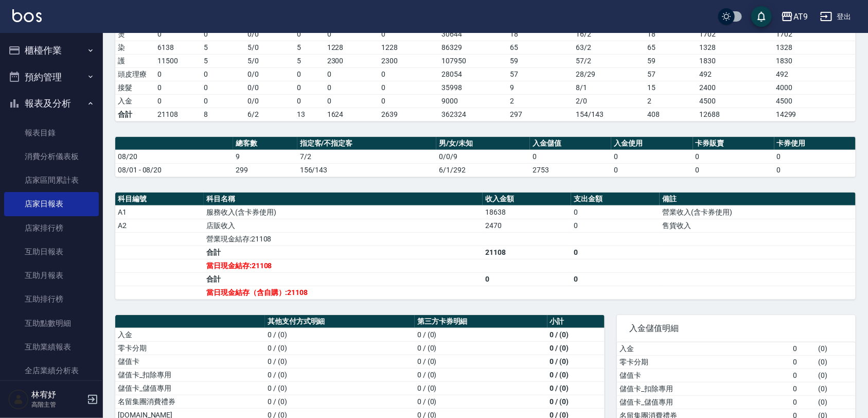  What do you see at coordinates (527, 199) in the screenshot?
I see `th: 收入金額` at bounding box center [527, 199].